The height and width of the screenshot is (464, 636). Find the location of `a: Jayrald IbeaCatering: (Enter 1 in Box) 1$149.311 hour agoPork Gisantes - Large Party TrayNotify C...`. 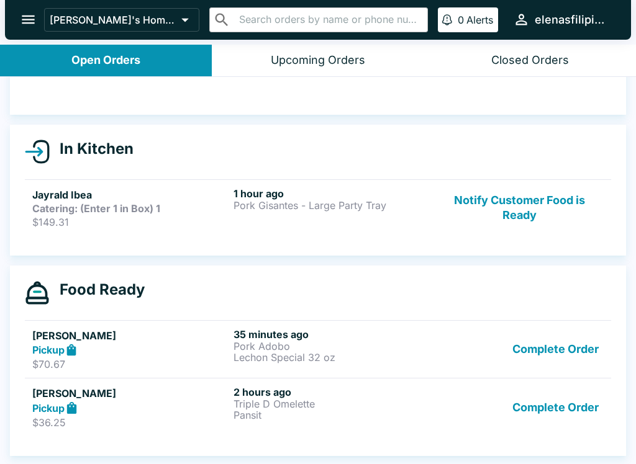

a: Jayrald IbeaCatering: (Enter 1 in Box) 1$149.311 hour agoPork Gisantes - Large Party TrayNotify C... is located at coordinates (318, 207).